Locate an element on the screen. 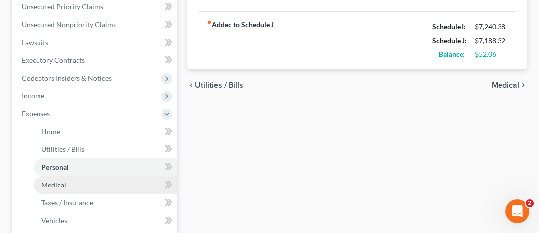 The height and width of the screenshot is (233, 539). strong: Schedule I: is located at coordinates (450, 26).